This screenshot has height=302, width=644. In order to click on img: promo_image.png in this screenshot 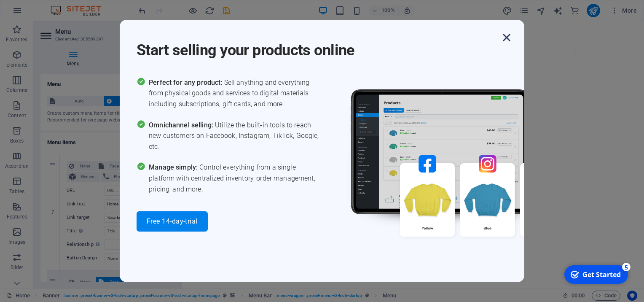, I will do `click(463, 169)`.